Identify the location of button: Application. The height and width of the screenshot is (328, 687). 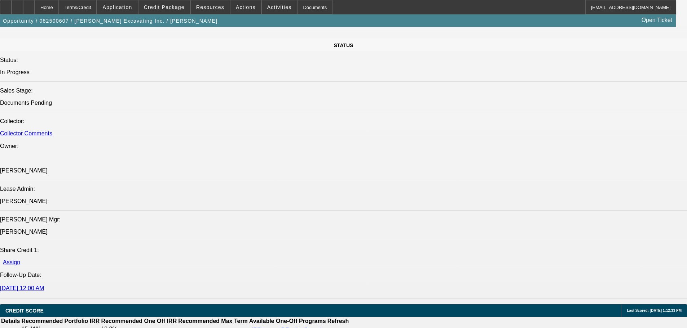
(117, 7).